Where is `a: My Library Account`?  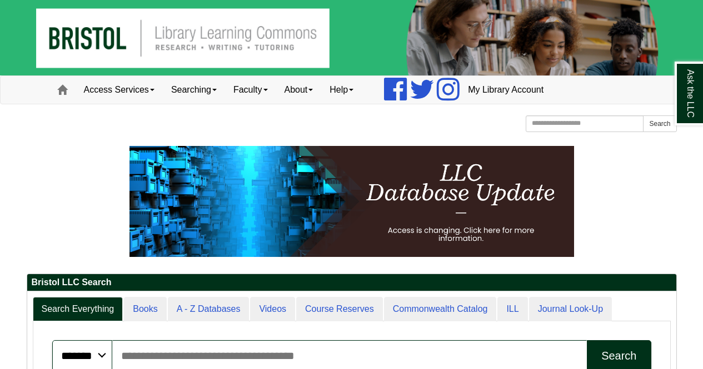 a: My Library Account is located at coordinates (505, 90).